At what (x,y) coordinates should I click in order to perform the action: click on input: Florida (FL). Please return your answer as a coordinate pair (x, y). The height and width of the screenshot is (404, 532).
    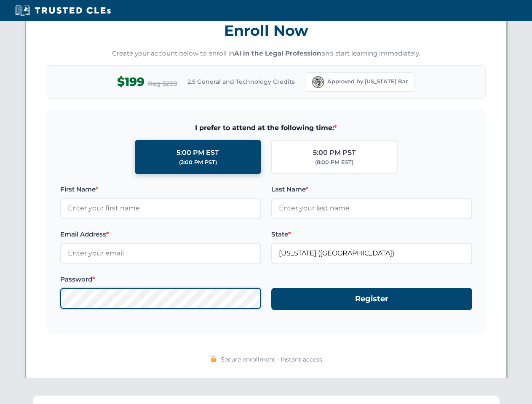
    Looking at the image, I should click on (372, 253).